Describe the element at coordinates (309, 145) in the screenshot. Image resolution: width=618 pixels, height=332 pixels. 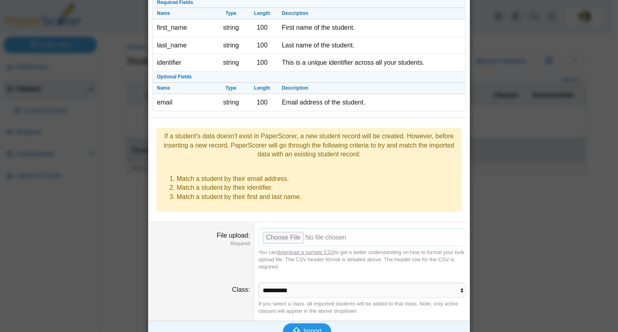
I see `div: If a student's data doesn't exist in PaperScorer, a new student record will be created. However, ...` at that location.